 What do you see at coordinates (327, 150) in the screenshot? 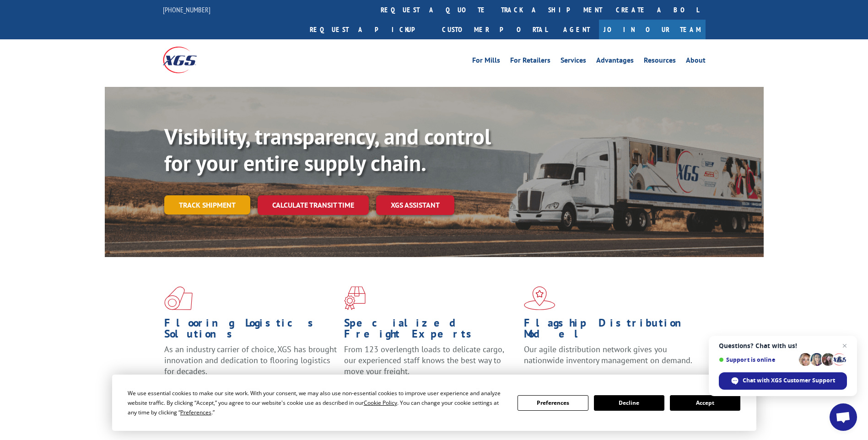
I see `b: Visibility, transparency, and control for your entire supply chain.` at bounding box center [327, 150].